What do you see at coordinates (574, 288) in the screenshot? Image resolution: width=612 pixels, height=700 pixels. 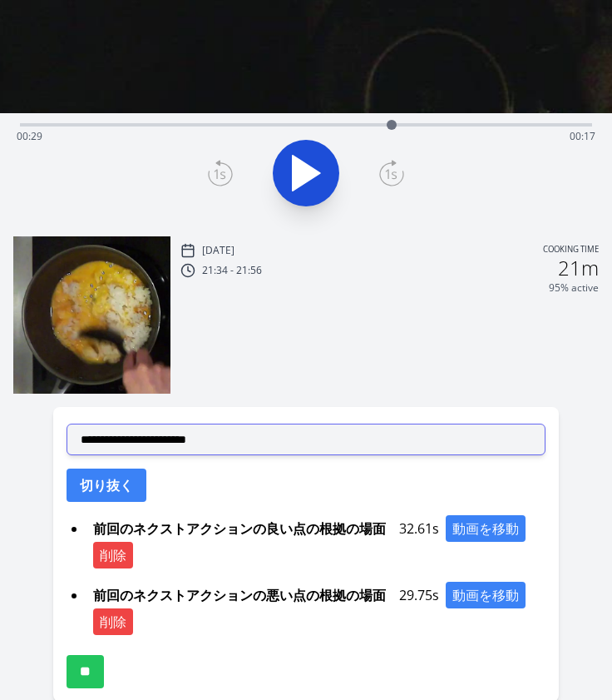 I see `p: 95% active` at bounding box center [574, 288].